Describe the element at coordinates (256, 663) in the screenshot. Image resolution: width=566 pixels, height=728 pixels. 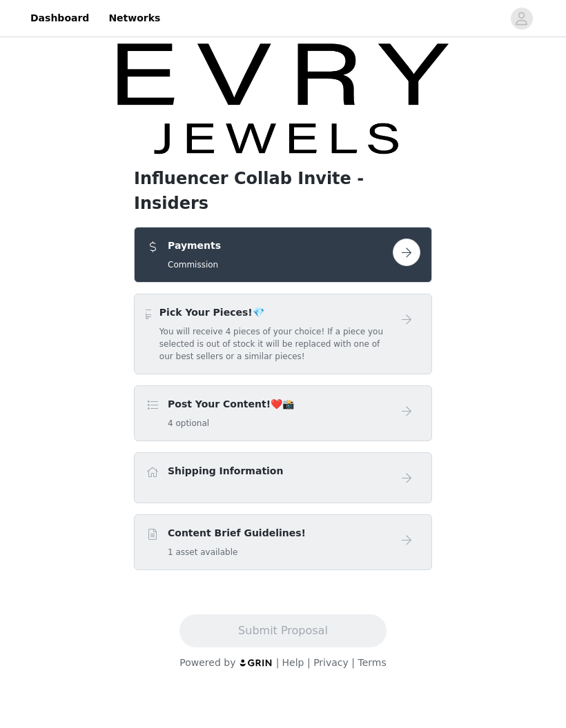
I see `img: logo` at that location.